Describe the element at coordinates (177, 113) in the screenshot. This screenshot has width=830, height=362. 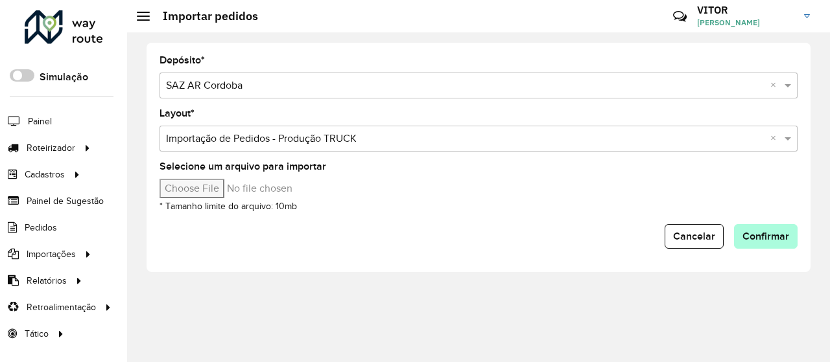
I see `label: Layout` at that location.